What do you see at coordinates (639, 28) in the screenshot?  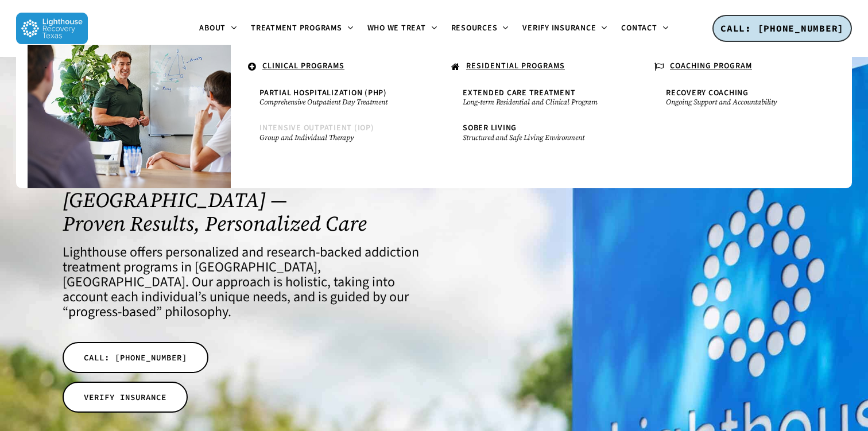 I see `span: Contact` at bounding box center [639, 28].